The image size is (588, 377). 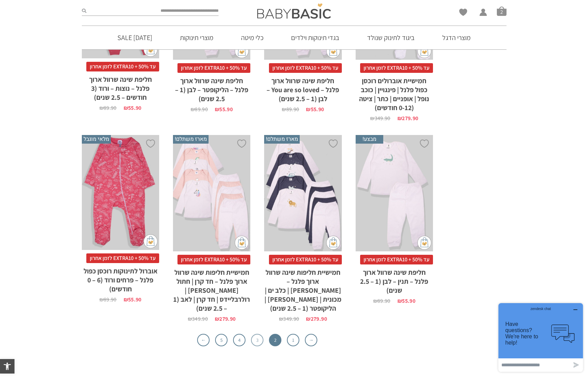 What do you see at coordinates (303, 88) in the screenshot?
I see `h2: חליפת שינה שרוול ארוך פלנל – You are so loved – לבן (1 – 2.5 שנים)` at bounding box center [303, 88].